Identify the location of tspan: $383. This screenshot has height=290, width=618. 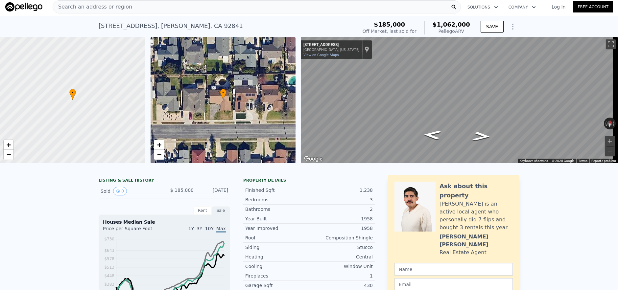
(109, 285).